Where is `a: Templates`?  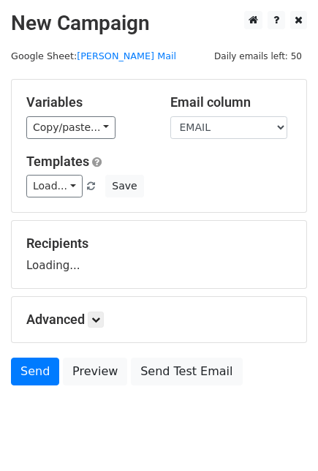 a: Templates is located at coordinates (58, 161).